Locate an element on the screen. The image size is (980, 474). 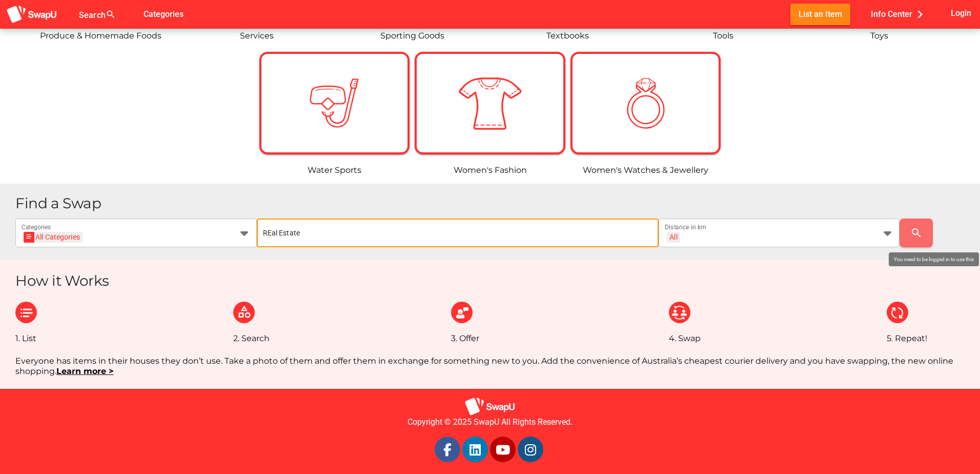
a: Produce & Homemade Foods is located at coordinates (100, 35).